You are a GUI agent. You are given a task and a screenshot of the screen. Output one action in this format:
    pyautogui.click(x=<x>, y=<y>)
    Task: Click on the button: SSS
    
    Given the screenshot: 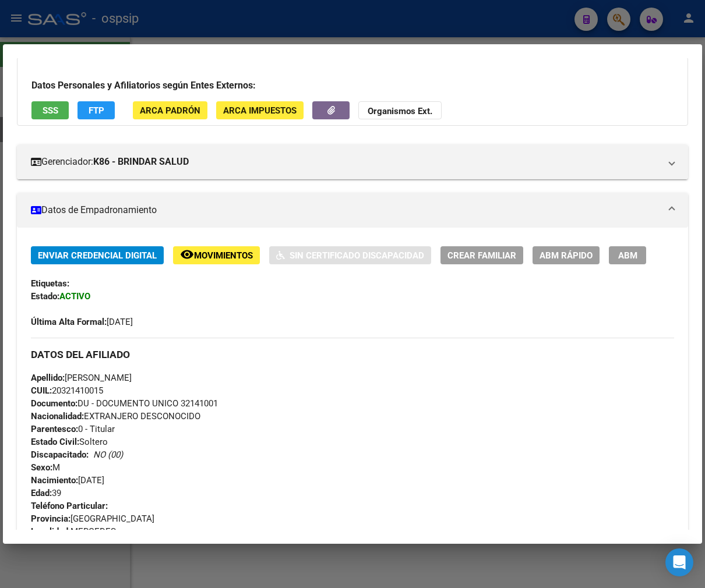 What is the action you would take?
    pyautogui.click(x=50, y=110)
    